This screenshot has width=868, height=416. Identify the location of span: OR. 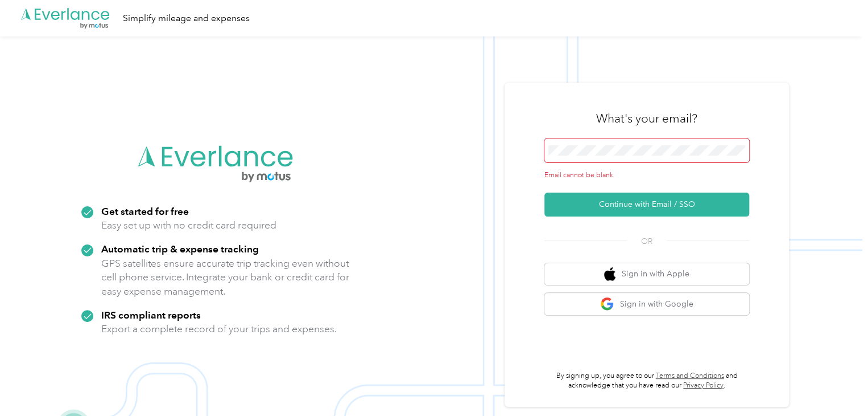
(647, 241).